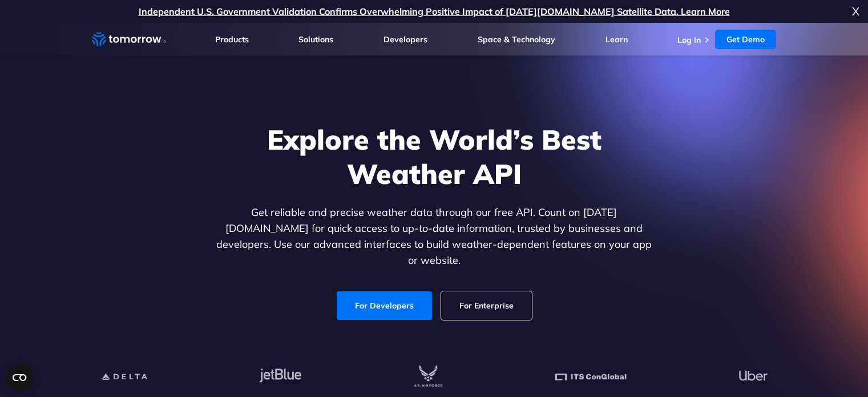 This screenshot has height=397, width=868. Describe the element at coordinates (316, 40) in the screenshot. I see `a: Solutions` at that location.